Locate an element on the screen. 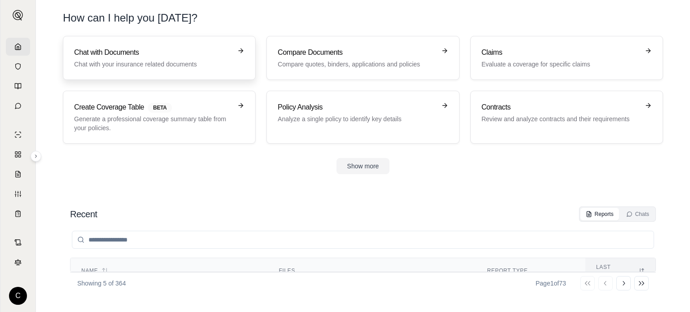 This screenshot has width=690, height=312. h3: Chat with Documents is located at coordinates (153, 53).